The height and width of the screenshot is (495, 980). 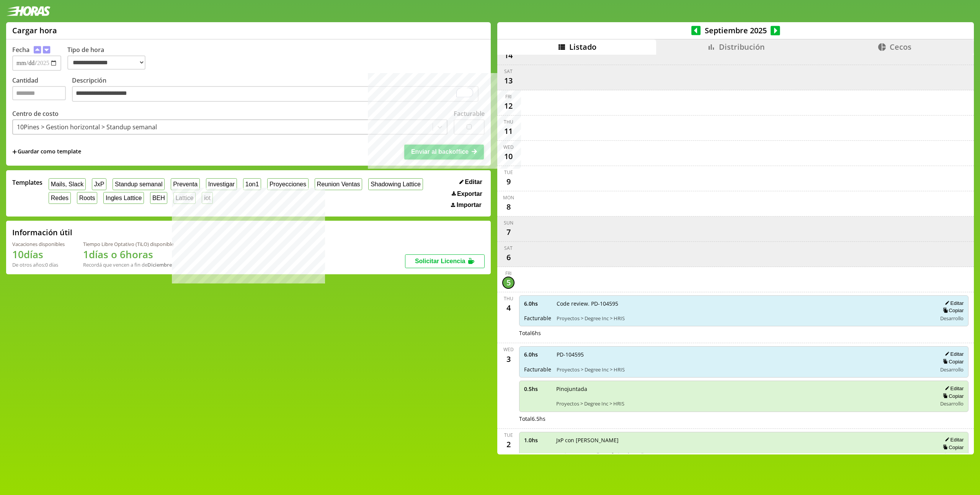 What do you see at coordinates (275, 94) in the screenshot?
I see `textarea: To enrich screen reader interactions, please activate Accessibility in Grammarly extension settings` at bounding box center [275, 94].